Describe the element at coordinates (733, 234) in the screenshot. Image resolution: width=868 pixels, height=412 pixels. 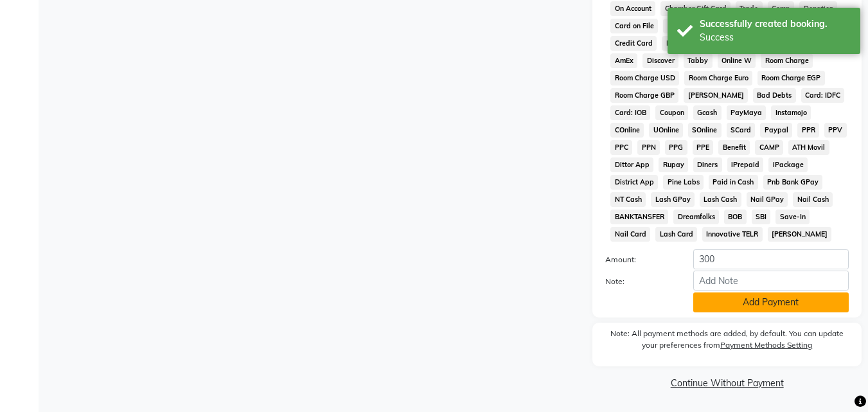
I see `span: Innovative TELR` at that location.